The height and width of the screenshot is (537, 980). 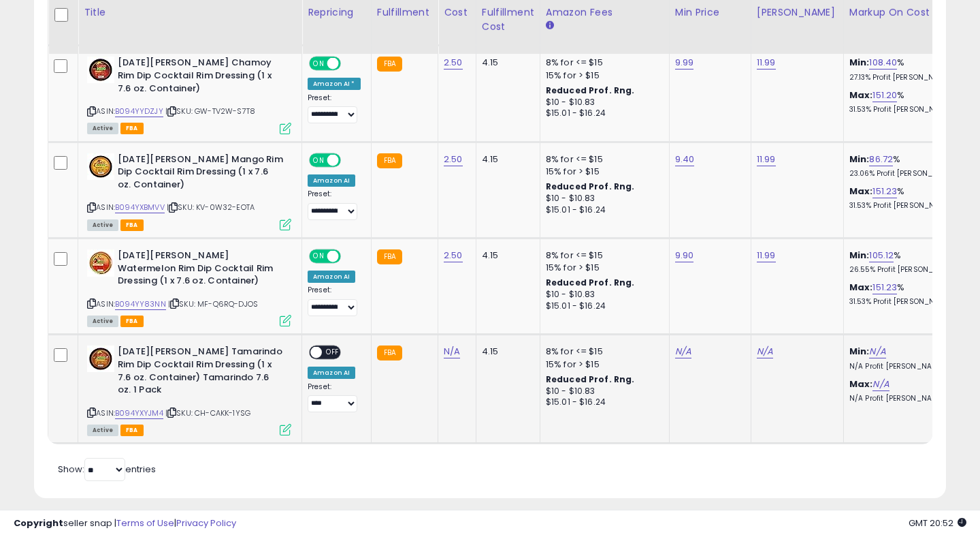 What do you see at coordinates (139, 413) in the screenshot?
I see `a: B094YXYJM4` at bounding box center [139, 413].